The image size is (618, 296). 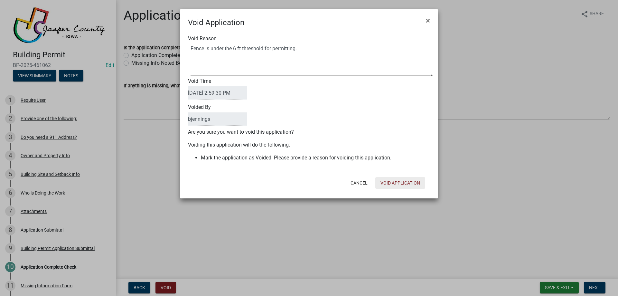 What do you see at coordinates (217, 119) in the screenshot?
I see `input: VoidedBy` at bounding box center [217, 119].